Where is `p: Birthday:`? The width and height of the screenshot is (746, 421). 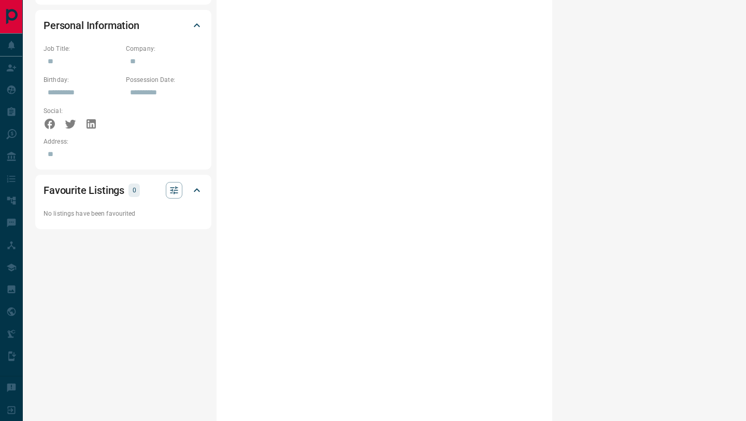 p: Birthday: is located at coordinates (82, 80).